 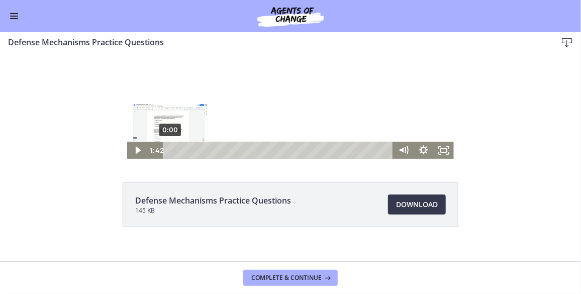 What do you see at coordinates (290, 278) in the screenshot?
I see `button: Complete & continue` at bounding box center [290, 278].